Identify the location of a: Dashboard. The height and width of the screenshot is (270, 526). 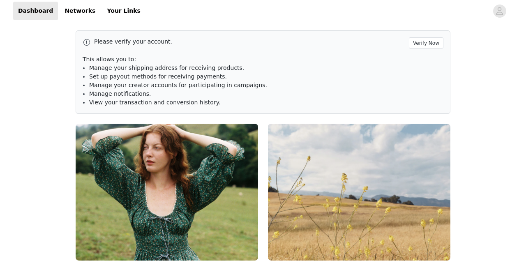
(35, 11).